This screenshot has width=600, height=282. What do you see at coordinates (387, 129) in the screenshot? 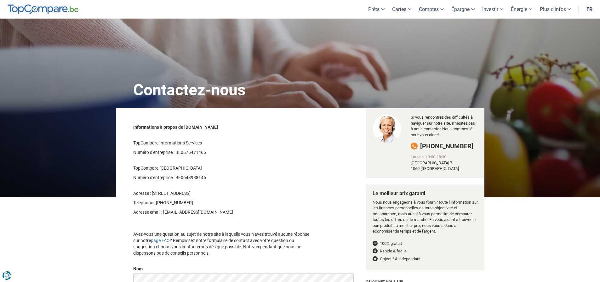
I see `img: We are happy to speak to you` at bounding box center [387, 129].